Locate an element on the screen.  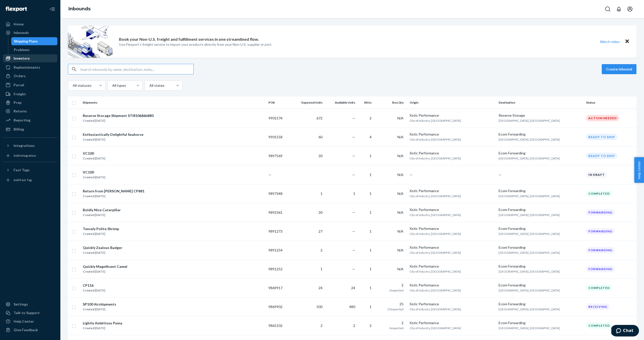
button: Watch video is located at coordinates (610, 42).